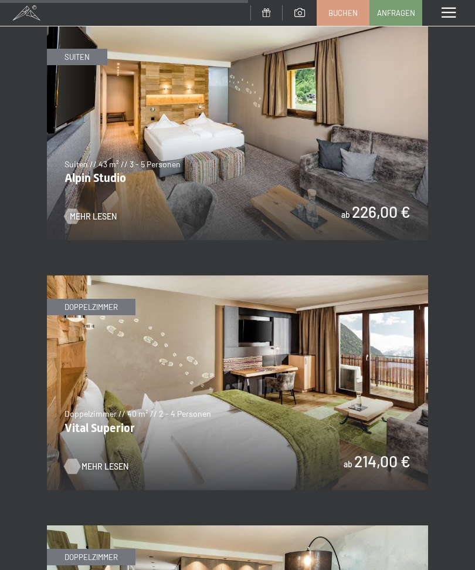  What do you see at coordinates (238, 29) in the screenshot?
I see `a: Alpin Studio` at bounding box center [238, 29].